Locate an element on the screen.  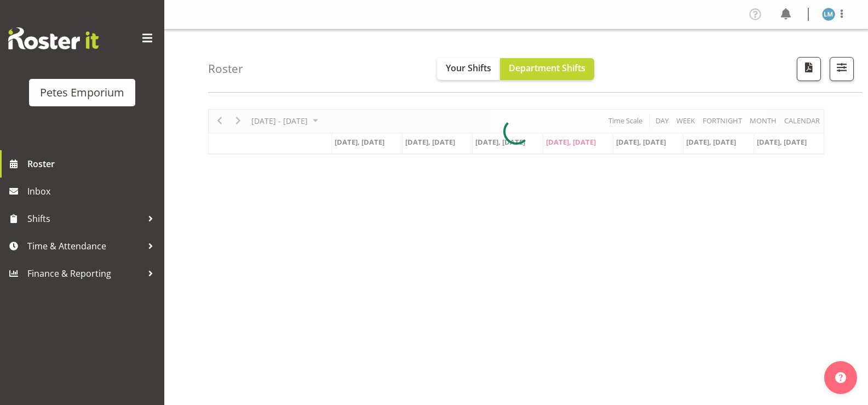
div: Petes Emporium is located at coordinates (82, 93).